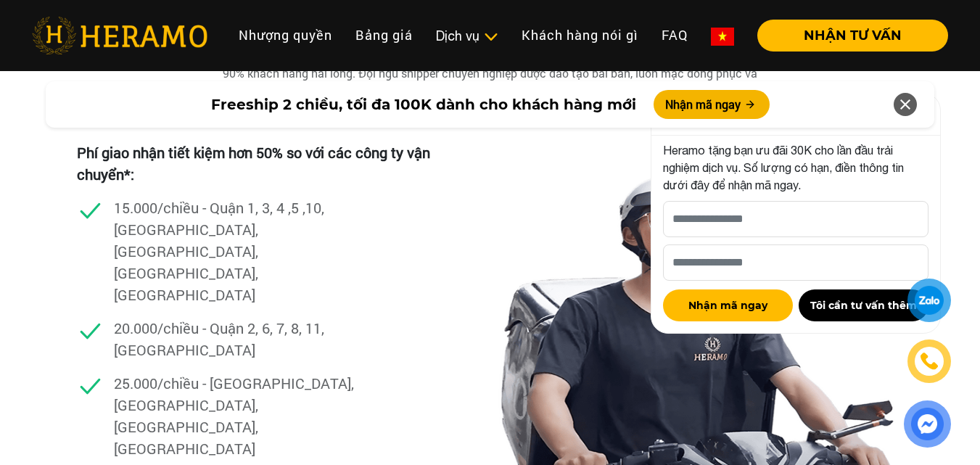 The height and width of the screenshot is (465, 980). What do you see at coordinates (262, 163) in the screenshot?
I see `p: Phí giao nhận tiết kiệm hơn 50% so với các công ty vận chuyển*:` at bounding box center [262, 163].